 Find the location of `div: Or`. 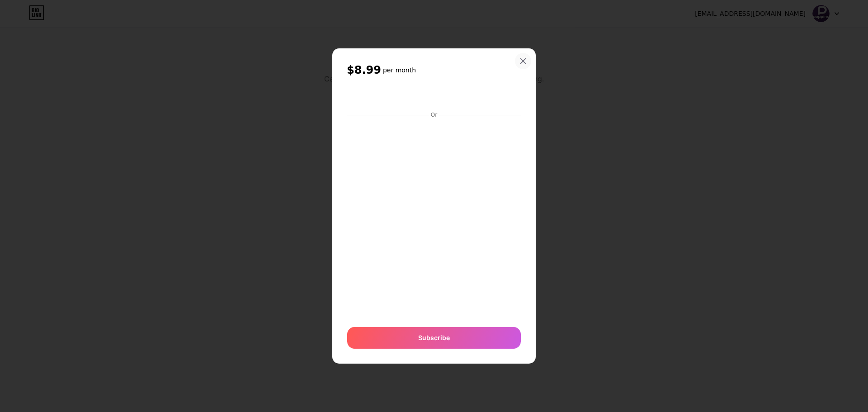

div: Or is located at coordinates (434, 115).